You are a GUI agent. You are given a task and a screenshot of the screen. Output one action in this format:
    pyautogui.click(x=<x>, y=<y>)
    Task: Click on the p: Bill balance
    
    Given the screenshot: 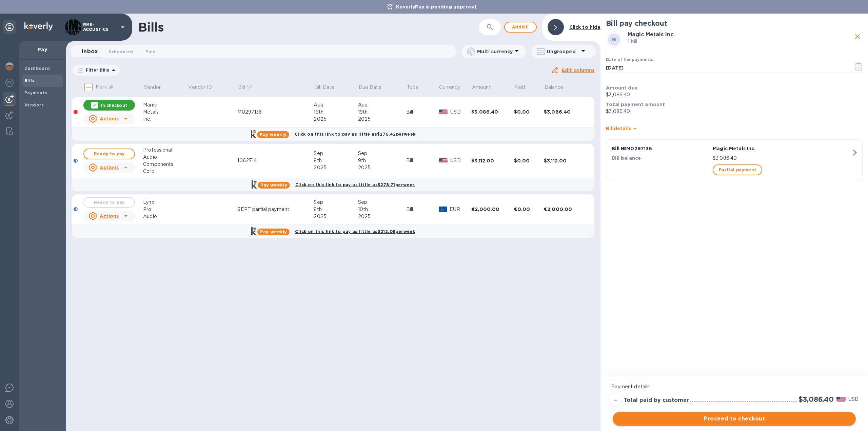 What is the action you would take?
    pyautogui.click(x=661, y=158)
    